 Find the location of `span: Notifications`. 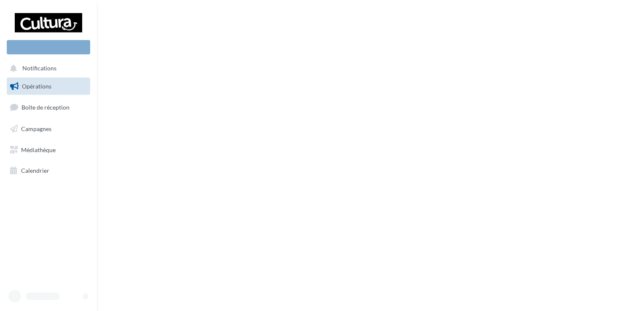

span: Notifications is located at coordinates (39, 69).